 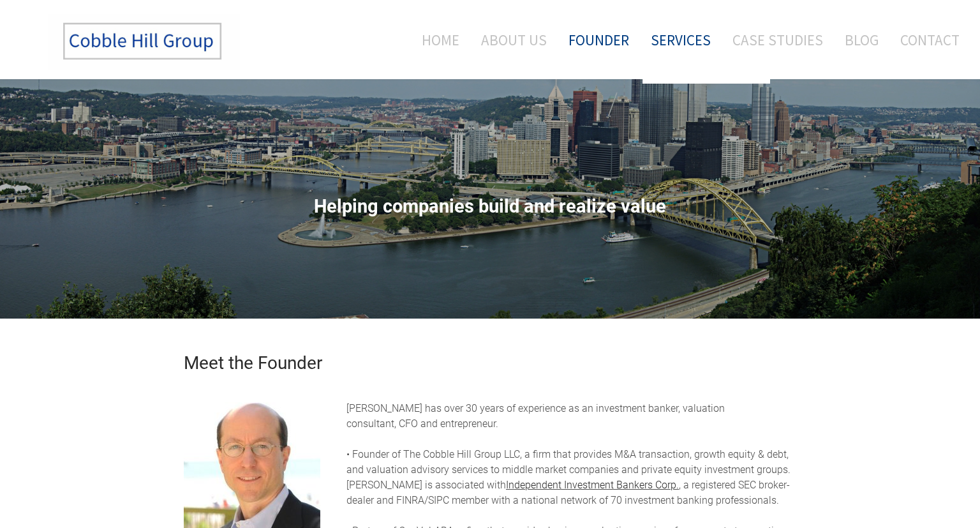 What do you see at coordinates (514, 40) in the screenshot?
I see `a: About Us` at bounding box center [514, 40].